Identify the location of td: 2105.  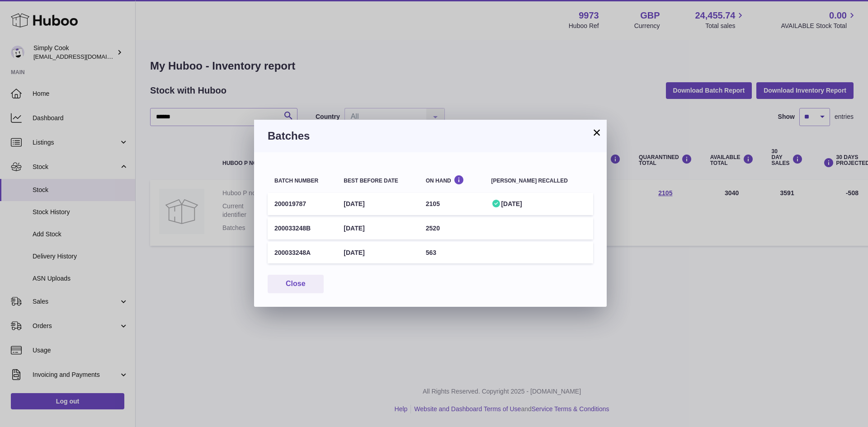
(452, 204).